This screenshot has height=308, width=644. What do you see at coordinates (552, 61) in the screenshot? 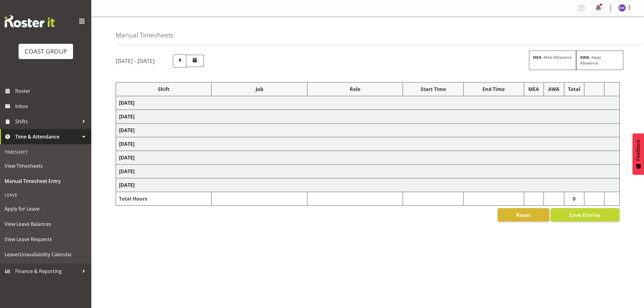
I see `div: - Meal Allowance` at bounding box center [552, 61].